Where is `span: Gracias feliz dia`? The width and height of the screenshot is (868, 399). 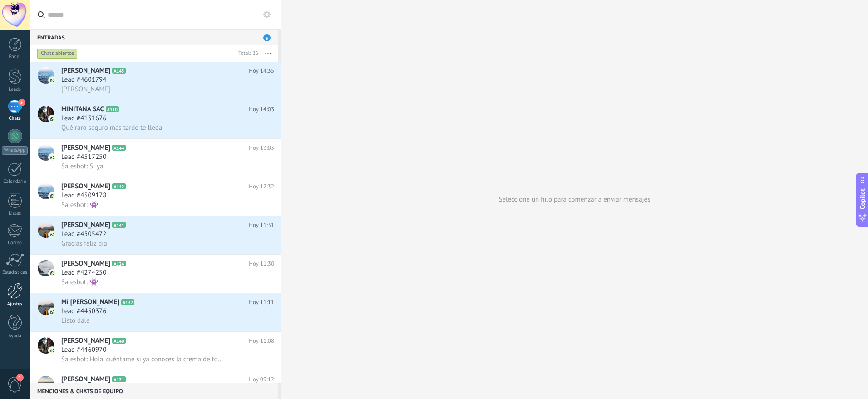 span: Gracias feliz dia is located at coordinates (84, 243).